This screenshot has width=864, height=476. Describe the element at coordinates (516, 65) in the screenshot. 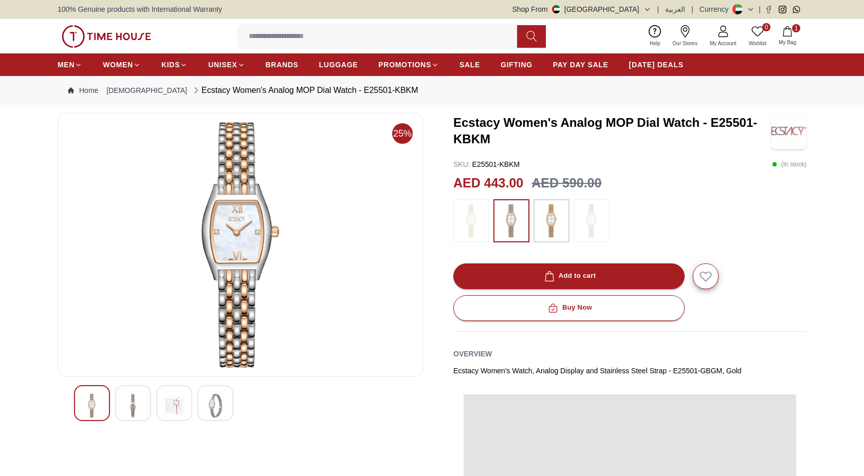

I see `a: GIFTING` at that location.